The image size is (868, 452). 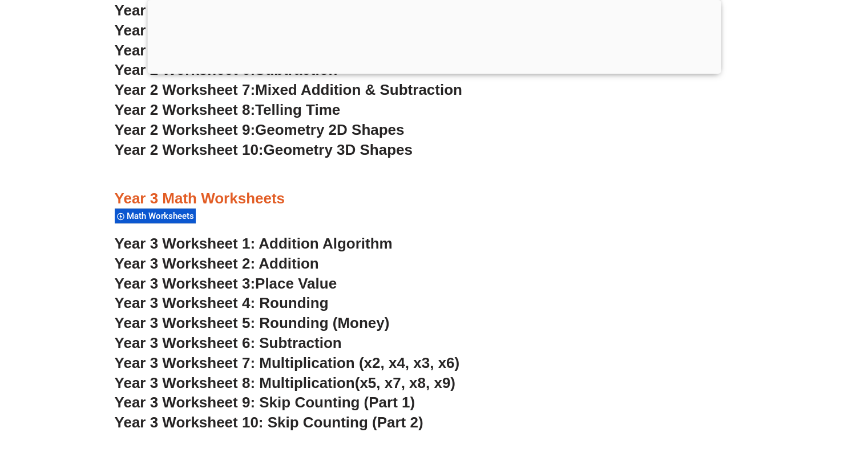 I want to click on span: Year 2 Worksheet 9:, so click(x=185, y=130).